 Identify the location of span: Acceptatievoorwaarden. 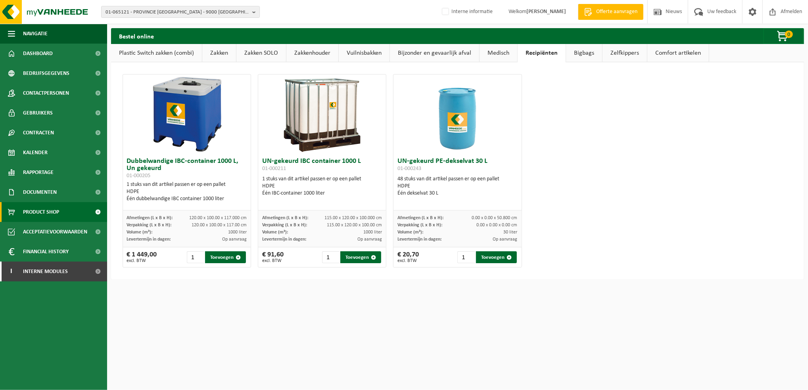
(55, 232).